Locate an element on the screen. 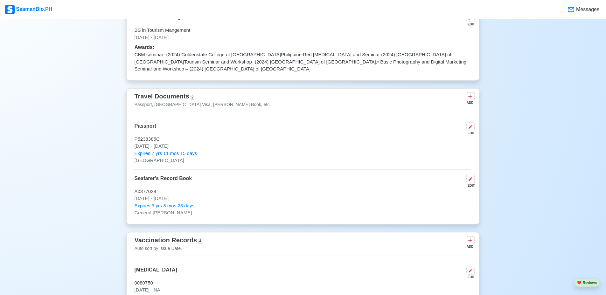 This screenshot has height=295, width=606. span: Expires 9 yrs 8 mos 23 days is located at coordinates (164, 206).